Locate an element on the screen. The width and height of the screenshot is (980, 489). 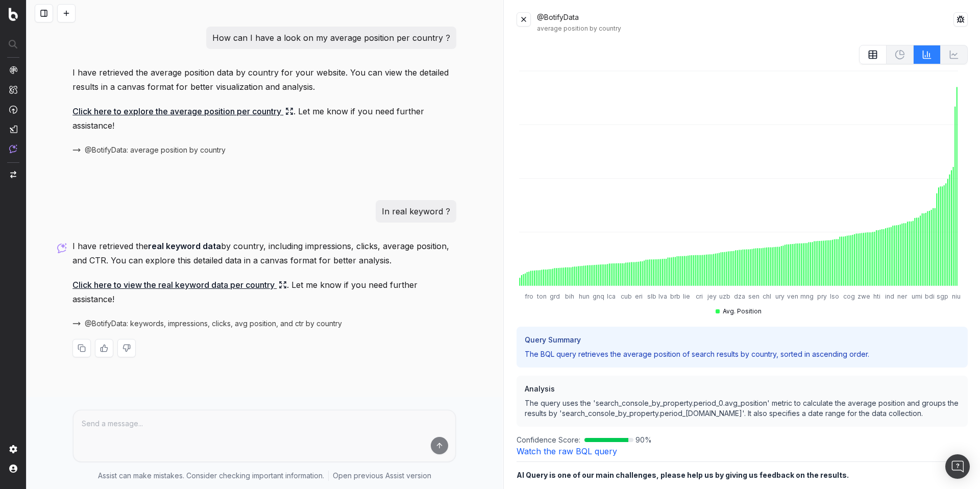
button: BarChart is located at coordinates (926, 55).